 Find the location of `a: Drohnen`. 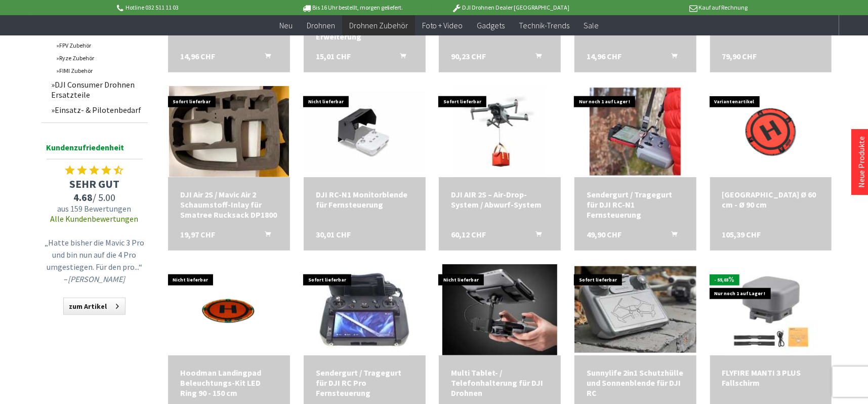

a: Drohnen is located at coordinates (321, 25).